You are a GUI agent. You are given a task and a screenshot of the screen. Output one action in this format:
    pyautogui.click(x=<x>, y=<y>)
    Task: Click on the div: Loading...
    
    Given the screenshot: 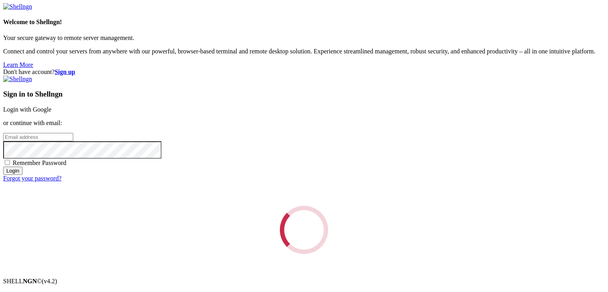 What is the action you would take?
    pyautogui.click(x=304, y=230)
    